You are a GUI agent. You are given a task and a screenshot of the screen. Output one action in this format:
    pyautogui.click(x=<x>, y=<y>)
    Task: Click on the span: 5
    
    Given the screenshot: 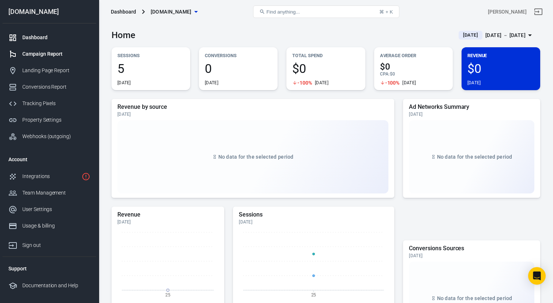 What is the action you would take?
    pyautogui.click(x=151, y=68)
    